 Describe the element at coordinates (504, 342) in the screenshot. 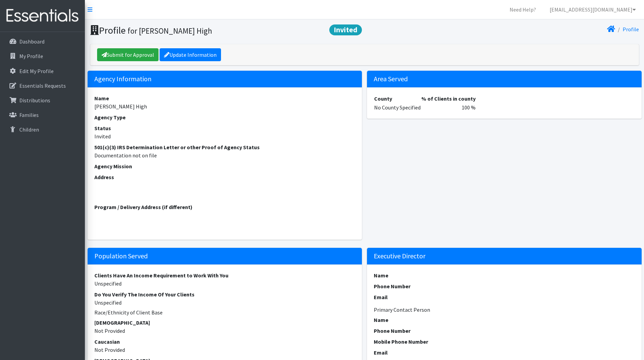

I see `dt: Mobile Phone Number` at that location.